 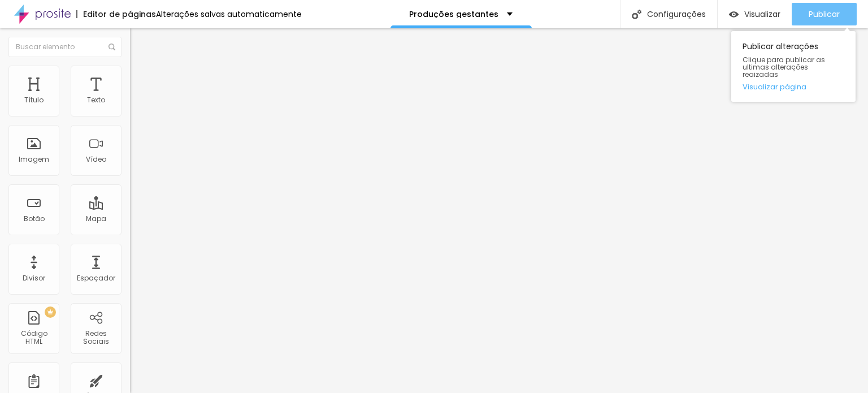 I want to click on img: view-1.svg, so click(x=734, y=14).